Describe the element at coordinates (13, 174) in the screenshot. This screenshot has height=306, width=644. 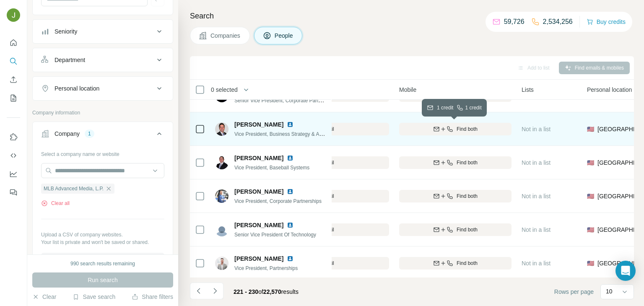
I see `button: Dashboard` at that location.